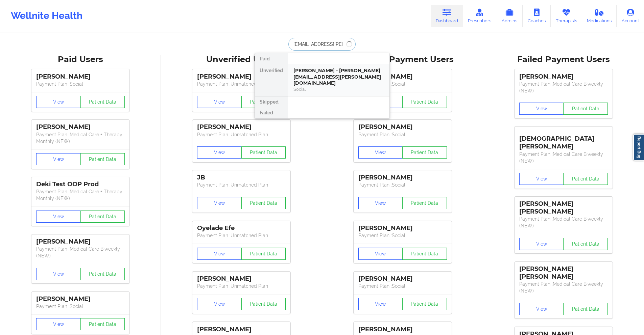  What do you see at coordinates (599, 16) in the screenshot?
I see `a: Medications` at bounding box center [599, 16].